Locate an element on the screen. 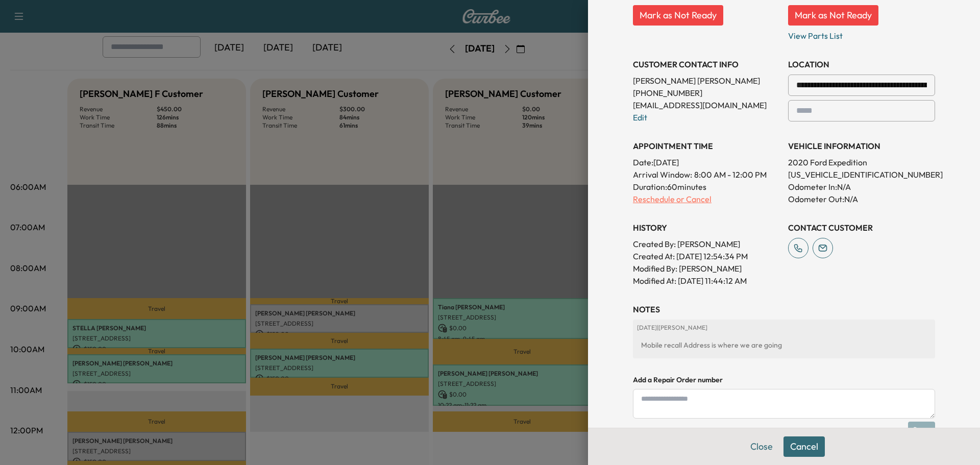 The height and width of the screenshot is (465, 980). h4: Add a Repair Order number is located at coordinates (783, 380).